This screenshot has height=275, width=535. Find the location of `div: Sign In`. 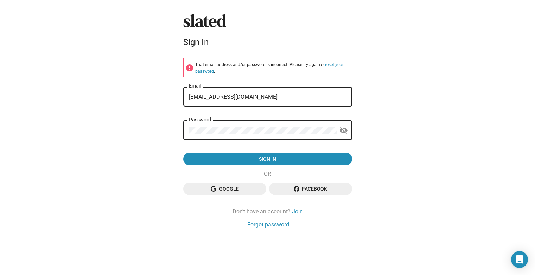

div: Sign In is located at coordinates (268, 42).